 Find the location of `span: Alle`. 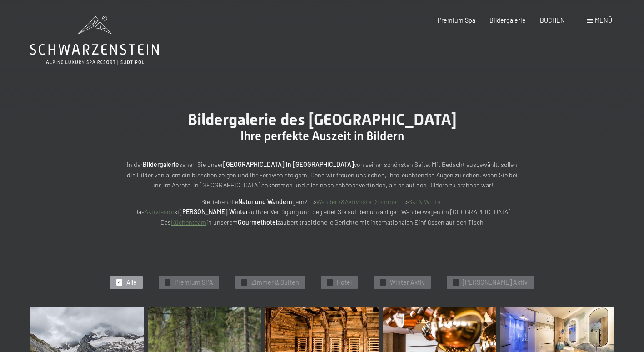

span: Alle is located at coordinates (131, 282).